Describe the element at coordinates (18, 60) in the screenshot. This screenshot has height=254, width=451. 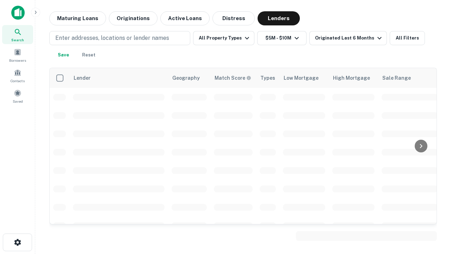
I see `span: Borrowers` at that location.